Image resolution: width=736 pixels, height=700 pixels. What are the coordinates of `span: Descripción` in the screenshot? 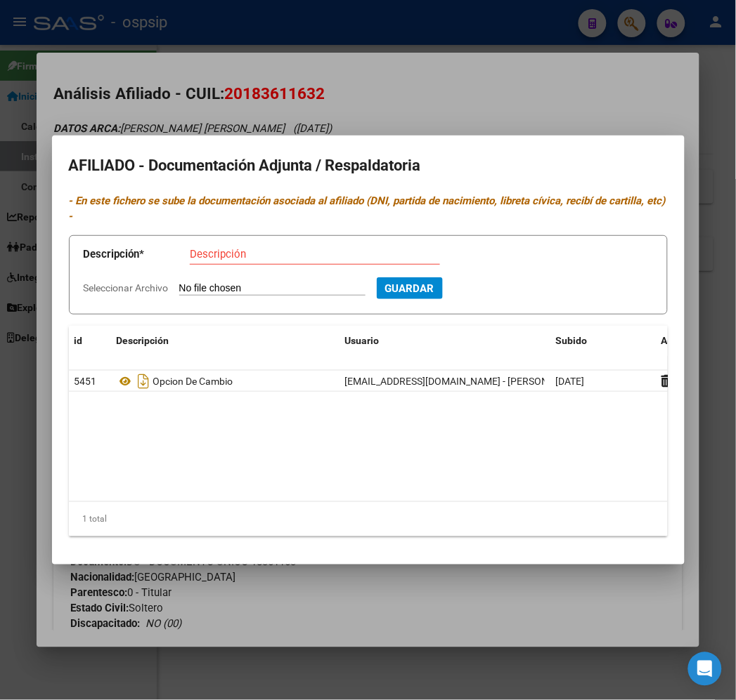 It's located at (143, 341).